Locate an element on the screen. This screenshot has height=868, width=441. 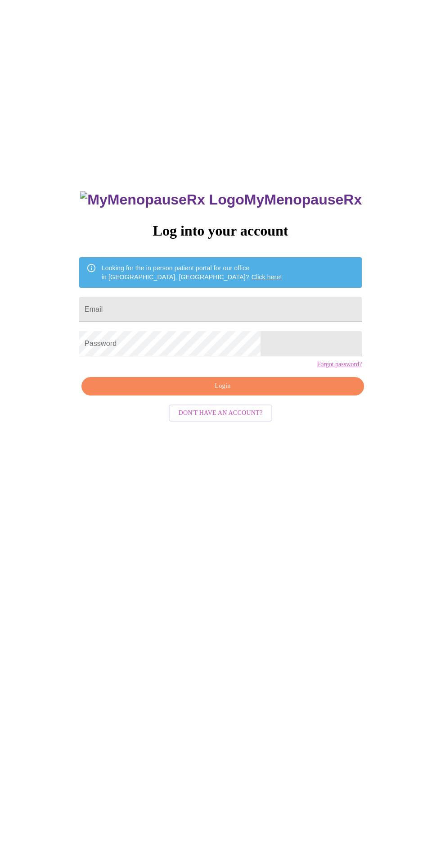
a: Forgot password? is located at coordinates (340, 364).